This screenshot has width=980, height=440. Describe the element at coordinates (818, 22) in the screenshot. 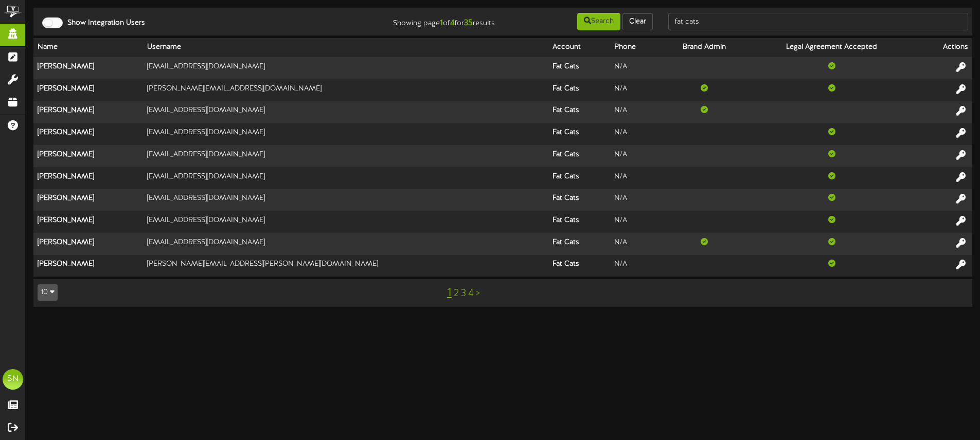

I see `input: -- Search --` at that location.